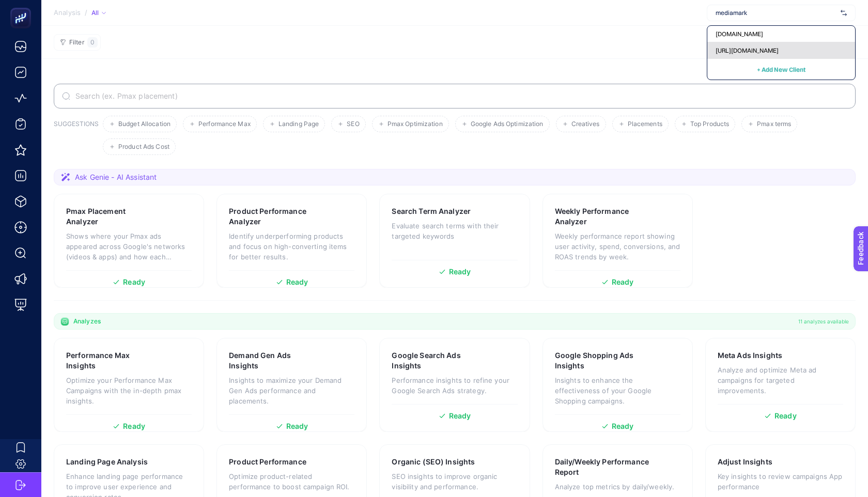 This screenshot has width=868, height=497. I want to click on h3: SUGGESTIONS, so click(76, 138).